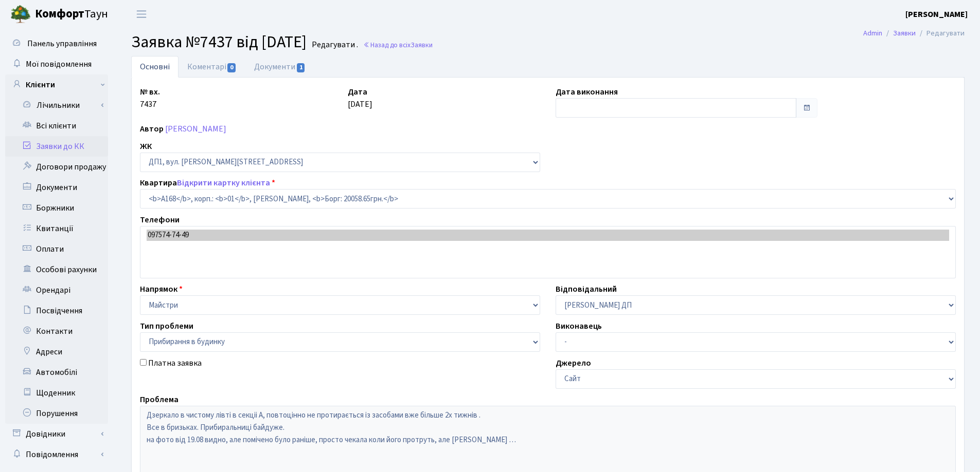  Describe the element at coordinates (57, 64) in the screenshot. I see `a: Мої повідомлення` at that location.